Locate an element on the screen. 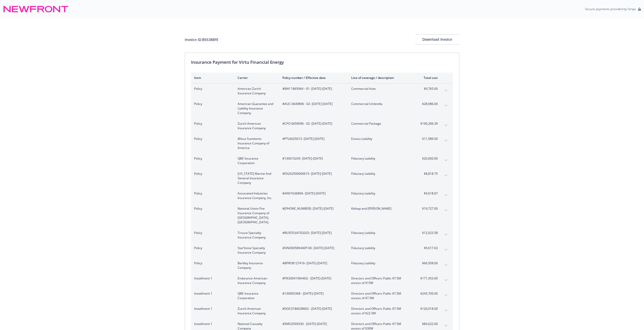 This screenshot has height=330, width=644. span: Endurance American Insurance Company is located at coordinates (256, 281).